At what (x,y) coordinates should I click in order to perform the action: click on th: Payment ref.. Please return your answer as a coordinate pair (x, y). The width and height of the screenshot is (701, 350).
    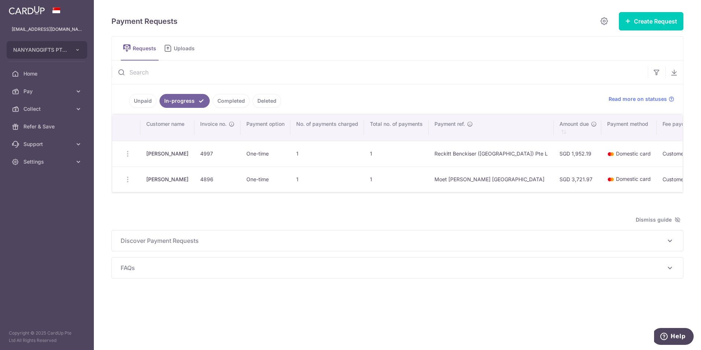
    Looking at the image, I should click on (491, 128).